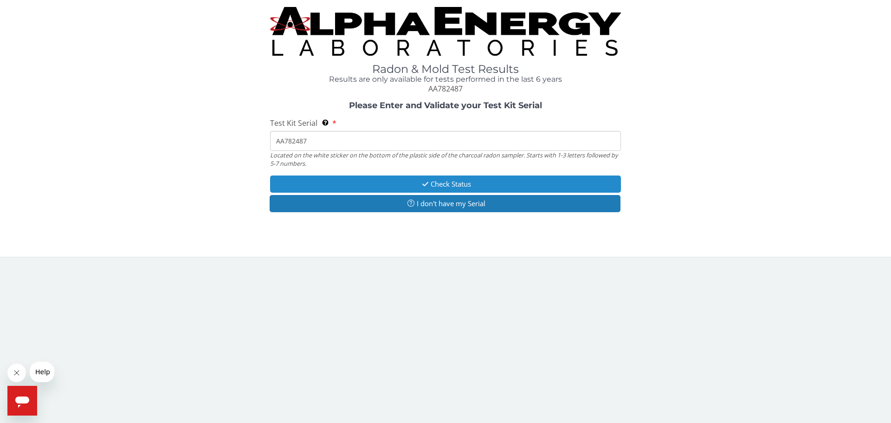 The image size is (891, 423). Describe the element at coordinates (446, 159) in the screenshot. I see `div: Located on the white sticker on the bottom of the plastic side of the charcoal radon sampler. Sta...` at that location.